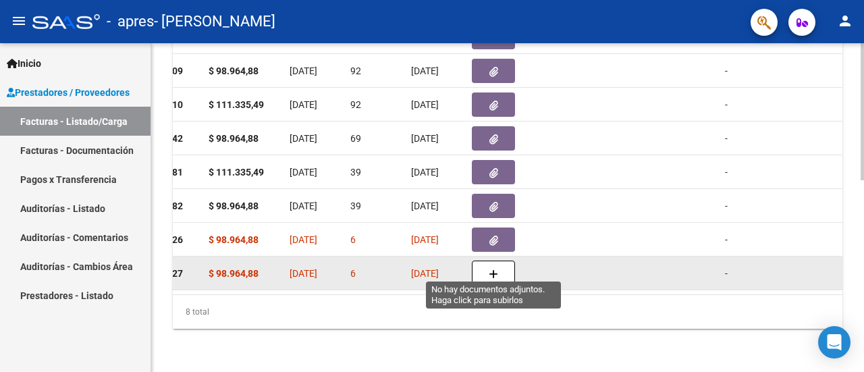 The width and height of the screenshot is (864, 372). Describe the element at coordinates (845, 21) in the screenshot. I see `mat-icon: person` at that location.